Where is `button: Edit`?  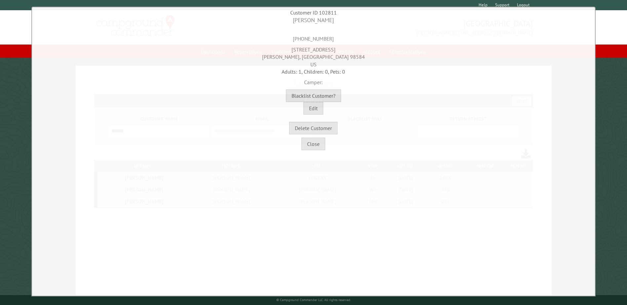 button: Edit is located at coordinates (313, 108).